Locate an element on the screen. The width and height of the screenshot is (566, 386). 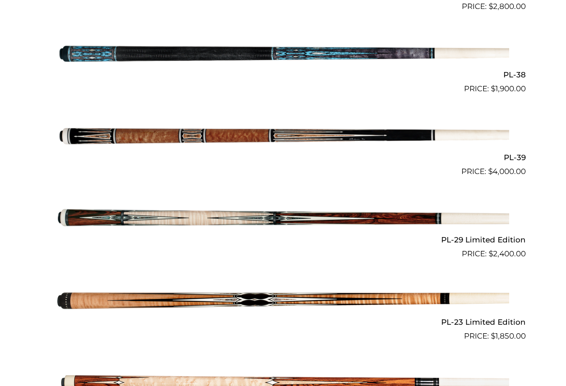
h2: PL-38 is located at coordinates (283, 75).